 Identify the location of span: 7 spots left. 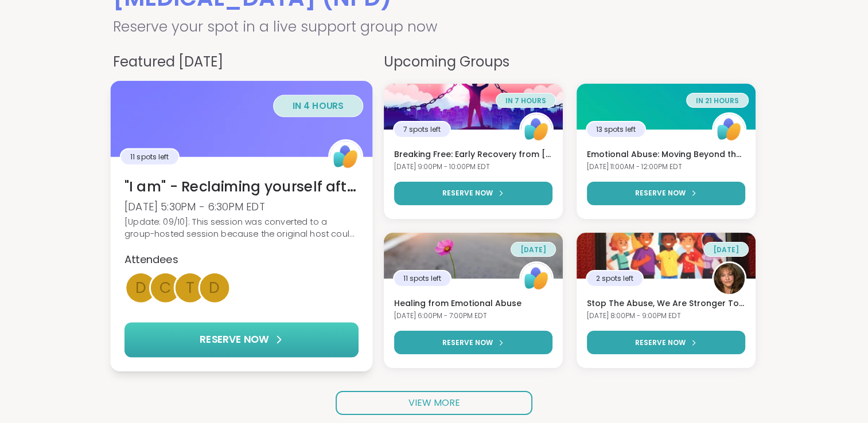
(422, 130).